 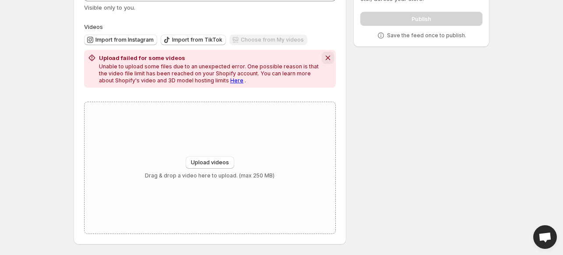 I want to click on button: Import from Instagram, so click(x=120, y=40).